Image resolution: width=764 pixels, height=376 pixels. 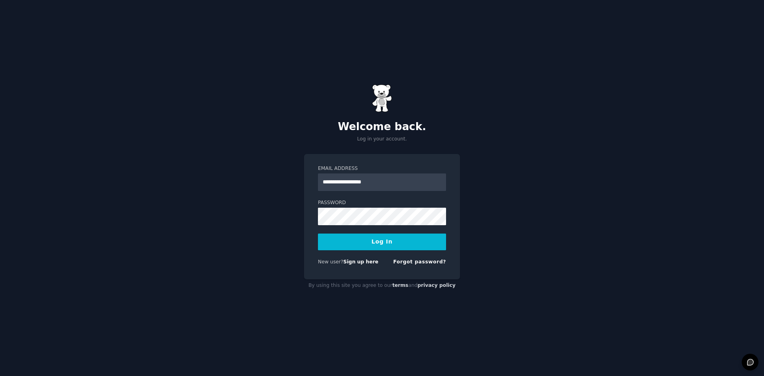 I want to click on button: Log In, so click(x=382, y=242).